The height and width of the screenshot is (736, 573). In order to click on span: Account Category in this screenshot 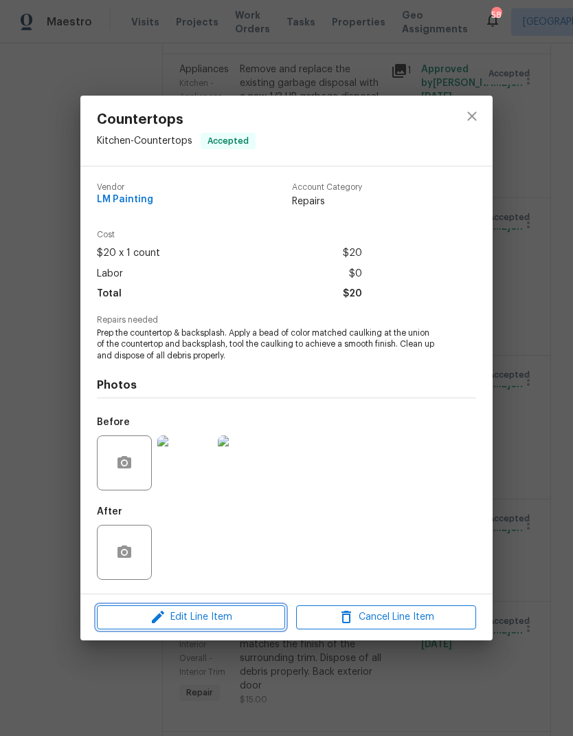, I will do `click(327, 187)`.